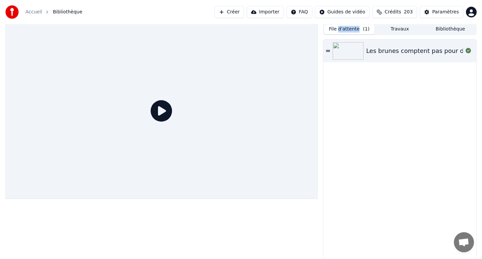 This screenshot has height=259, width=482. I want to click on button: Bibliothèque, so click(451, 29).